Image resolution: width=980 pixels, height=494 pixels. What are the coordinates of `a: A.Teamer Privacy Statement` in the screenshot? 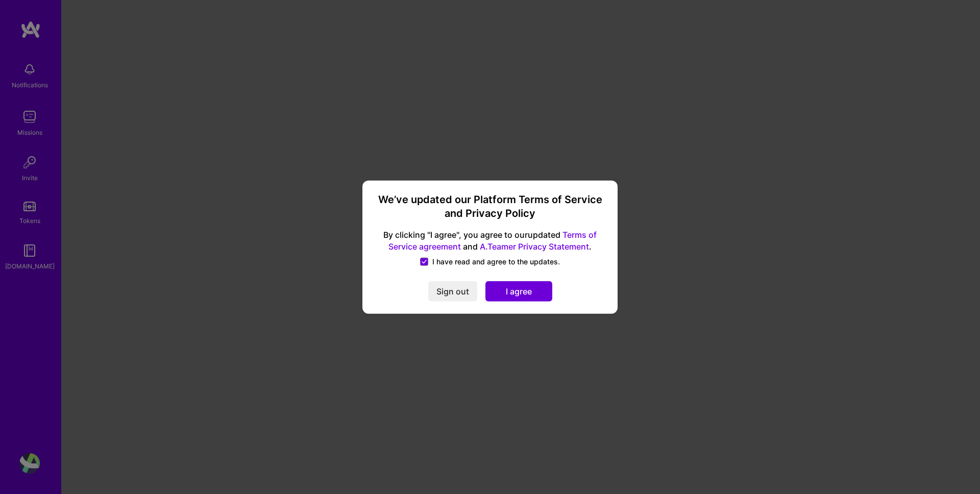 It's located at (535, 247).